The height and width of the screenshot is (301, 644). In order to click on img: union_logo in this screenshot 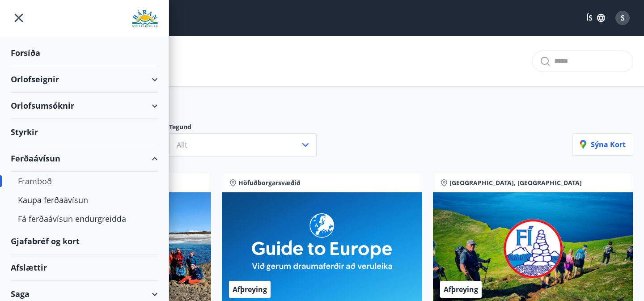, I will do `click(144, 19)`.